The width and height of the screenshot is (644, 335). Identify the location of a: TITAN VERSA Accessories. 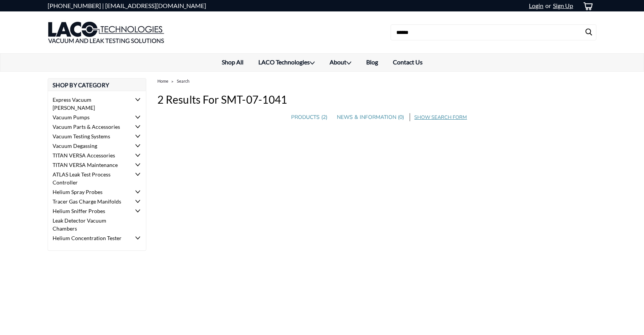
(89, 155).